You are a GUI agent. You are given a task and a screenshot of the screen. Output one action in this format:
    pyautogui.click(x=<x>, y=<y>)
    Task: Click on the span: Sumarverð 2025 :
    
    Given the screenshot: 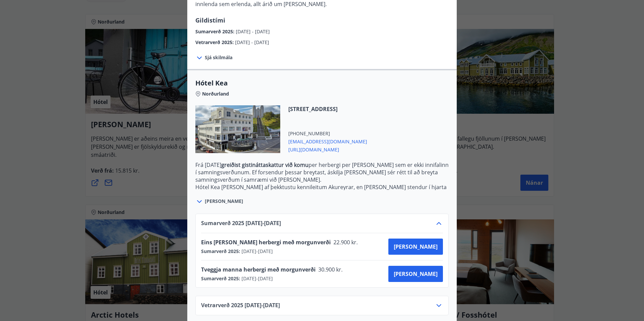 What is the action you would take?
    pyautogui.click(x=215, y=31)
    